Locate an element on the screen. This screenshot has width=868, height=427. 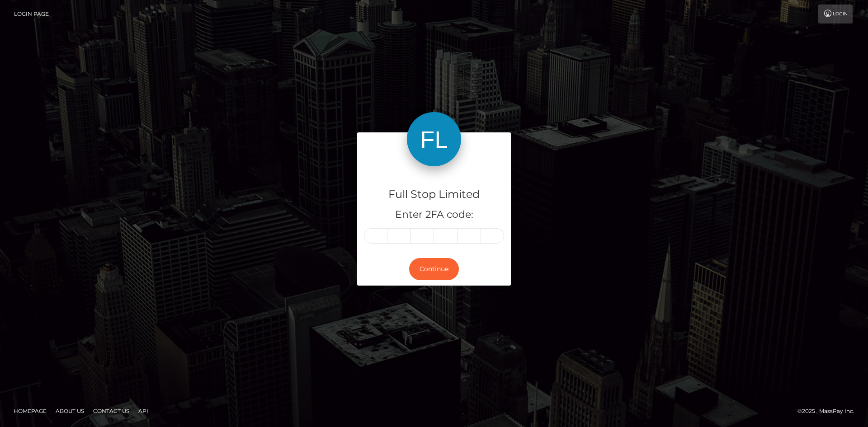
img: Full Stop Limited is located at coordinates (434, 139).